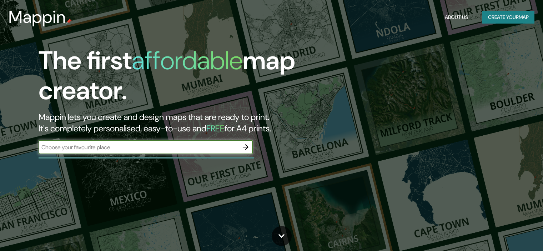  I want to click on h3: Mappin, so click(37, 17).